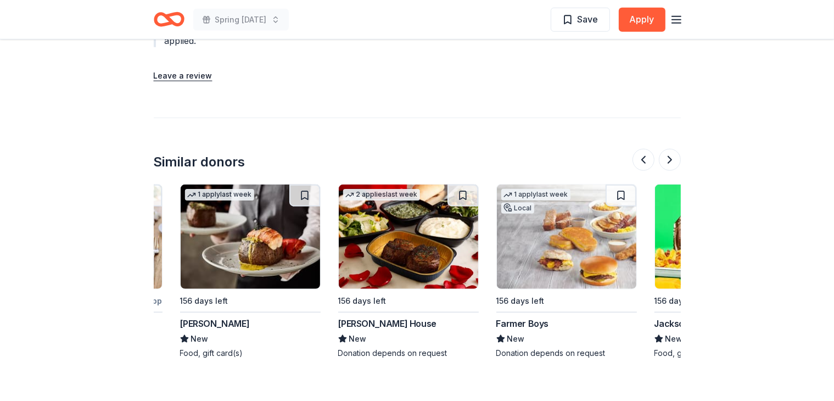 Image resolution: width=834 pixels, height=401 pixels. Describe the element at coordinates (580, 20) in the screenshot. I see `button: Save` at that location.